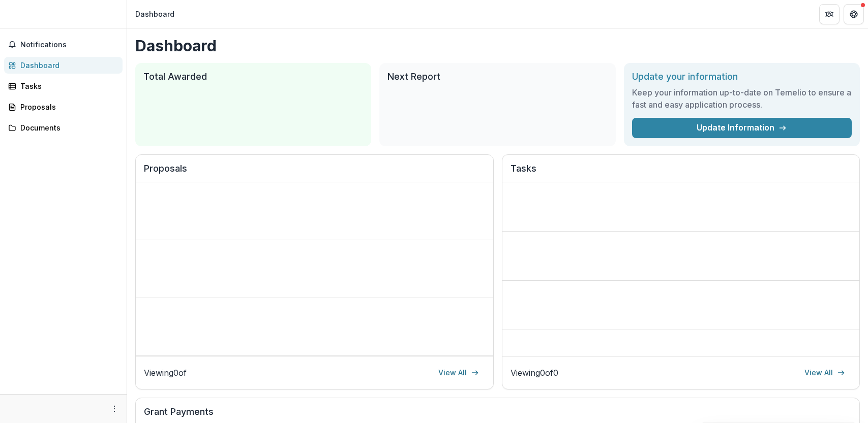 Image resolution: width=868 pixels, height=423 pixels. What do you see at coordinates (115, 409) in the screenshot?
I see `button: More` at bounding box center [115, 409].